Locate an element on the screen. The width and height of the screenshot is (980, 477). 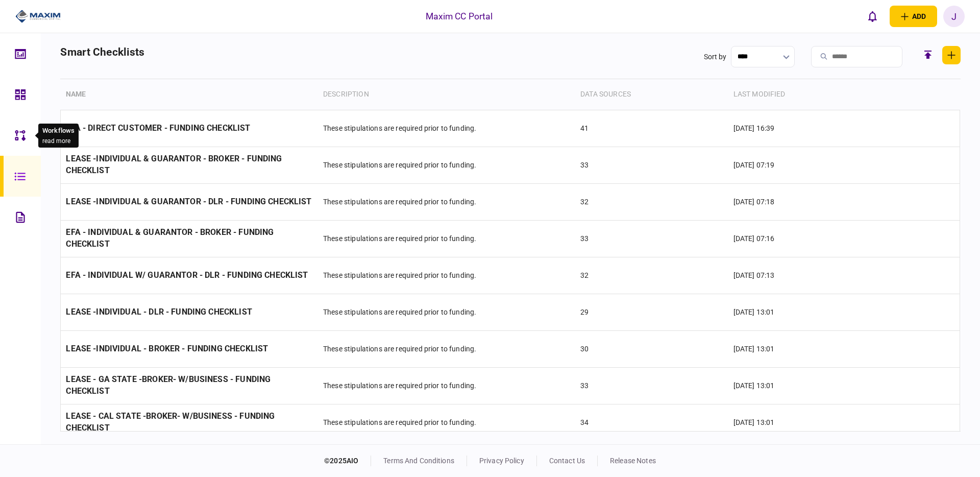
span: LEASE - GA STATE -BROKER- W/BUSINESS - FUNDING CHECKLIST is located at coordinates (168, 385).